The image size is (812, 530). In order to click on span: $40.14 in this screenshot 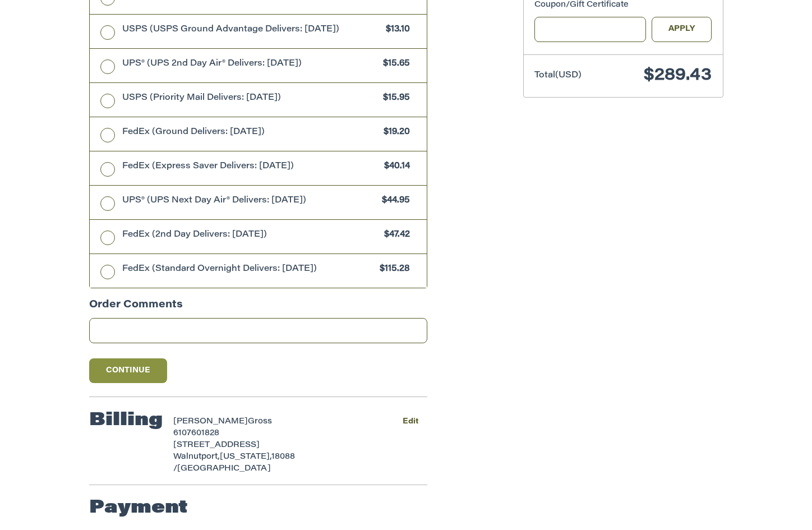, I will do `click(395, 166)`.